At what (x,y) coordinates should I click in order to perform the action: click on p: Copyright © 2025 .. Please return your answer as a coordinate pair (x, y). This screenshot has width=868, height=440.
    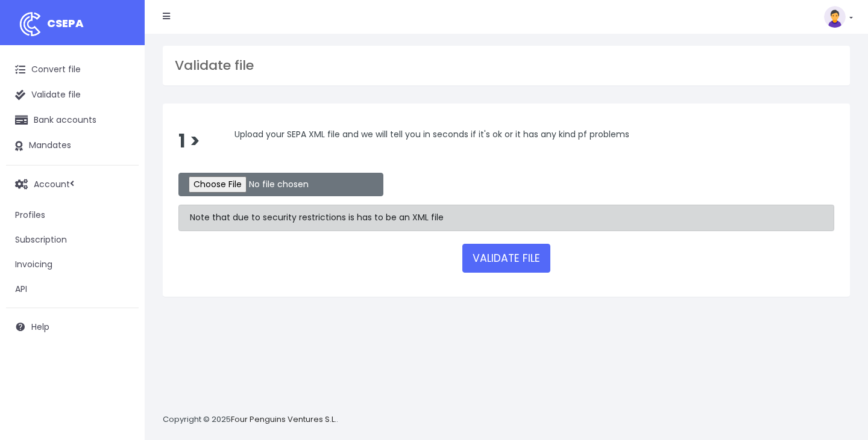
    Looking at the image, I should click on (250, 420).